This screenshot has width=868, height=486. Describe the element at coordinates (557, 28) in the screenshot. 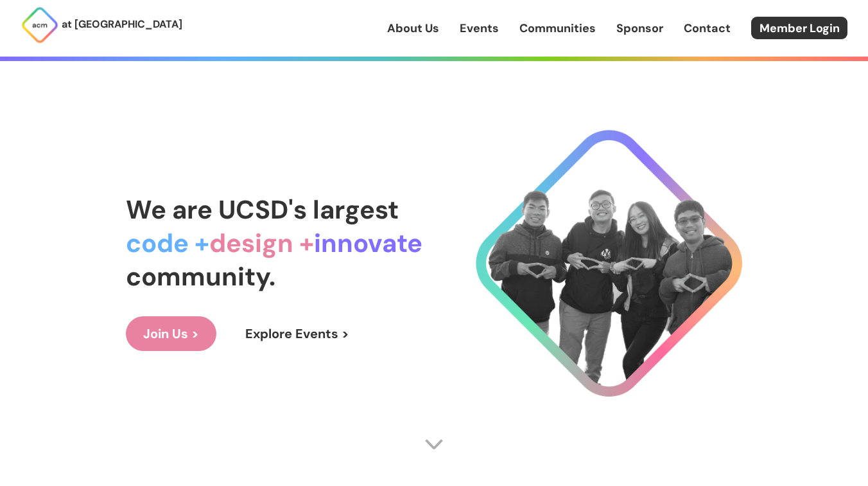

I see `a: Communities` at that location.